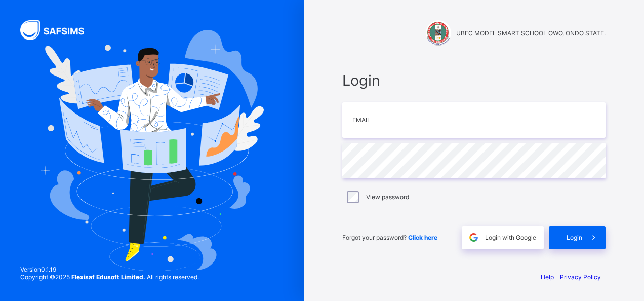 The image size is (644, 301). I want to click on a: Click here, so click(423, 237).